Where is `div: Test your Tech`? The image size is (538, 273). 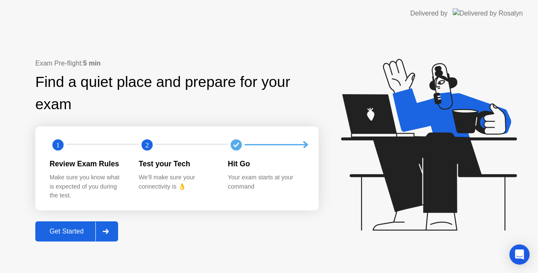
div: Test your Tech is located at coordinates (177, 164).